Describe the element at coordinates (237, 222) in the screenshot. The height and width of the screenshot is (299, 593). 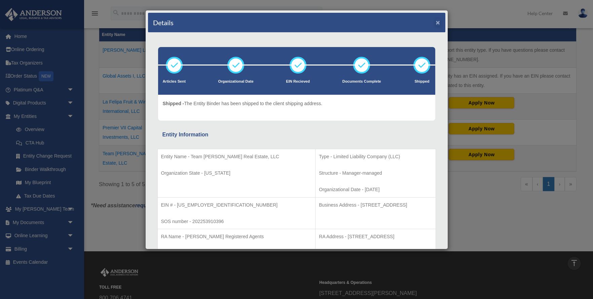
I see `p: SOS number - 202253910396` at that location.